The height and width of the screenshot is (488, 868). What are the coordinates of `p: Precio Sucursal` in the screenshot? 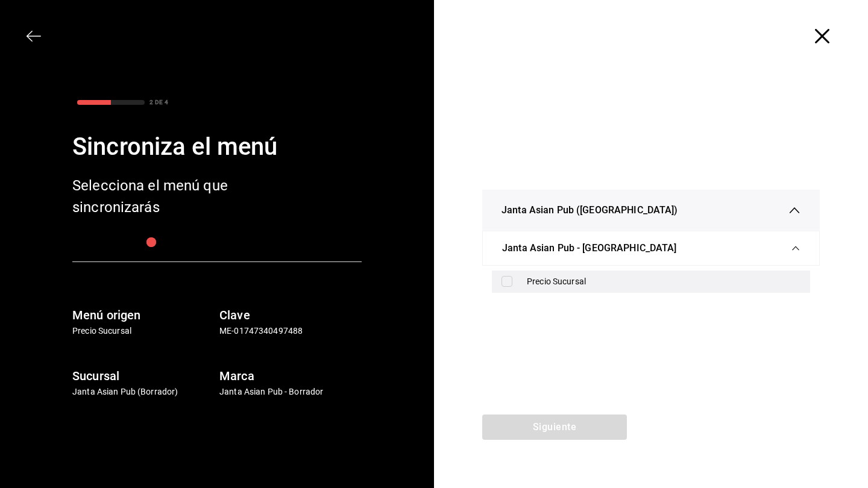 It's located at (143, 331).